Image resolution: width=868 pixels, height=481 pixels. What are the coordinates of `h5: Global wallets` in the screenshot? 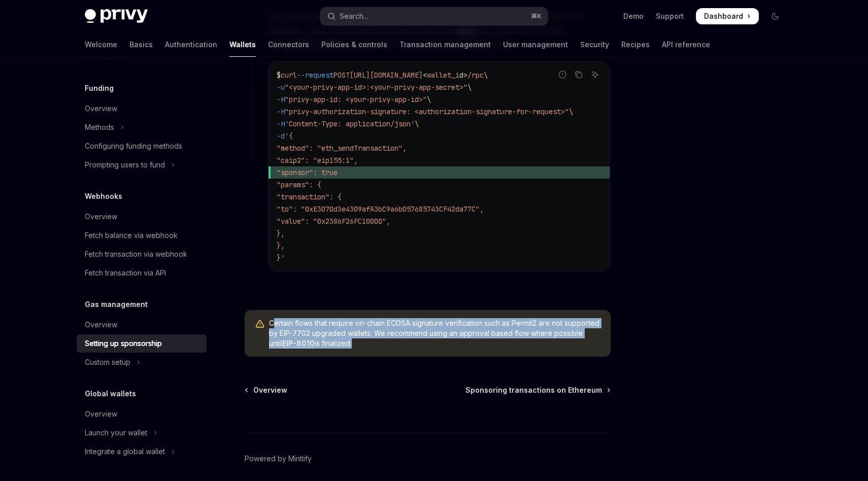 It's located at (110, 394).